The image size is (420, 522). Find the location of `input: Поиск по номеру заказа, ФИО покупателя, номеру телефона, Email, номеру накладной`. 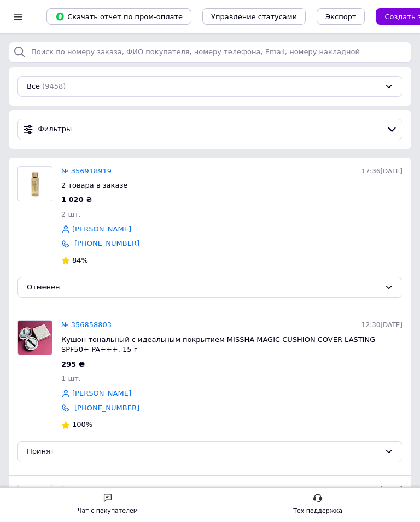

input: Поиск по номеру заказа, ФИО покупателя, номеру телефона, Email, номеру накладной is located at coordinates (210, 52).